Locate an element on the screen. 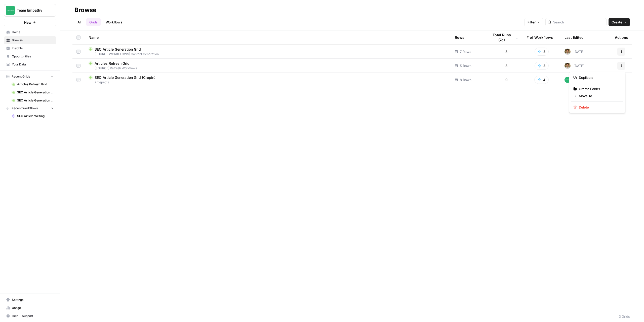 Image resolution: width=644 pixels, height=322 pixels. span: New is located at coordinates (28, 22).